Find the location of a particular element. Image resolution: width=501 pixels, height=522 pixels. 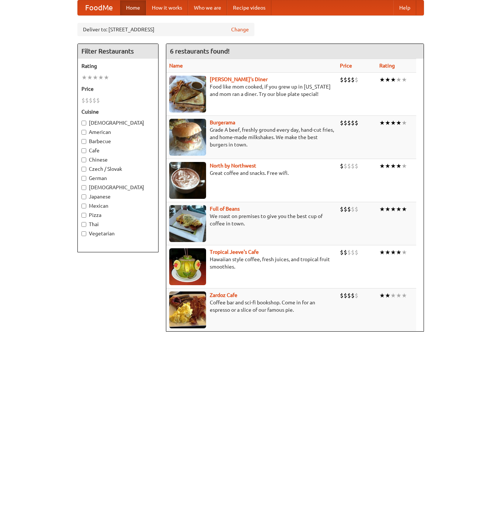

h5: Rating is located at coordinates (118, 66).